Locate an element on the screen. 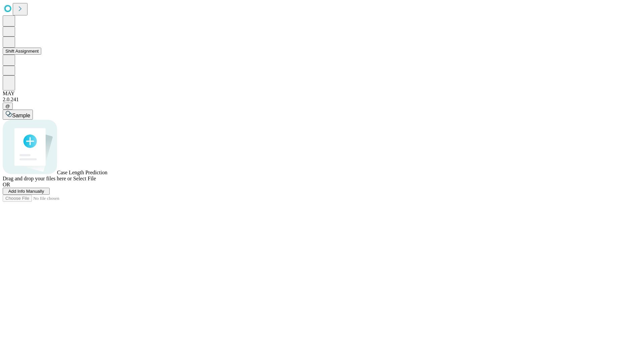 This screenshot has width=644, height=362. span: OR is located at coordinates (6, 185).